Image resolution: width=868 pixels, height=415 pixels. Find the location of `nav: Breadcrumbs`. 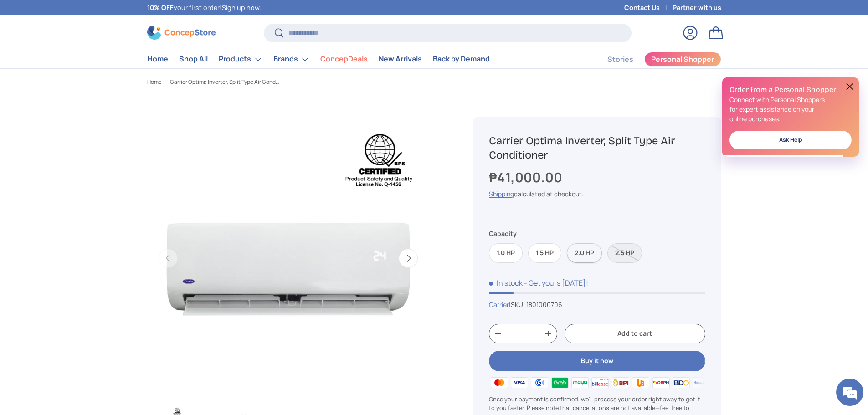

nav: Breadcrumbs is located at coordinates (299, 82).